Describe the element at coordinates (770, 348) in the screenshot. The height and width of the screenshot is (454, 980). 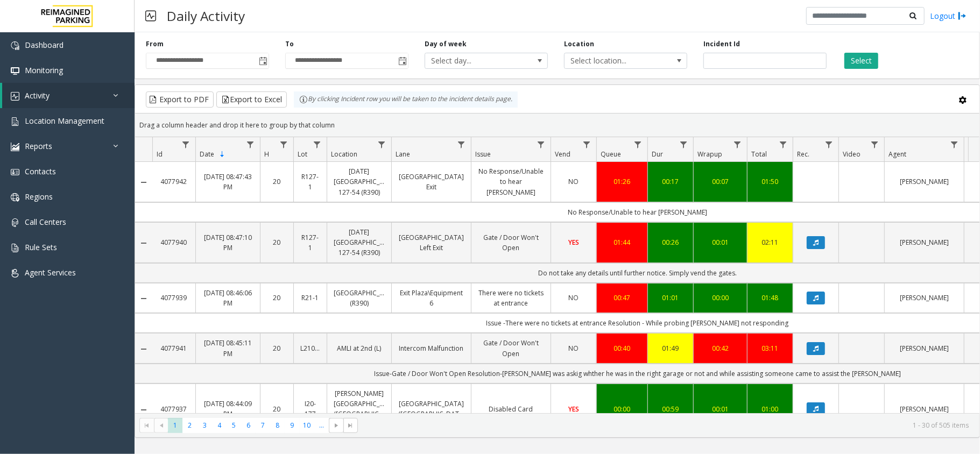
I see `a: 03:11` at that location.